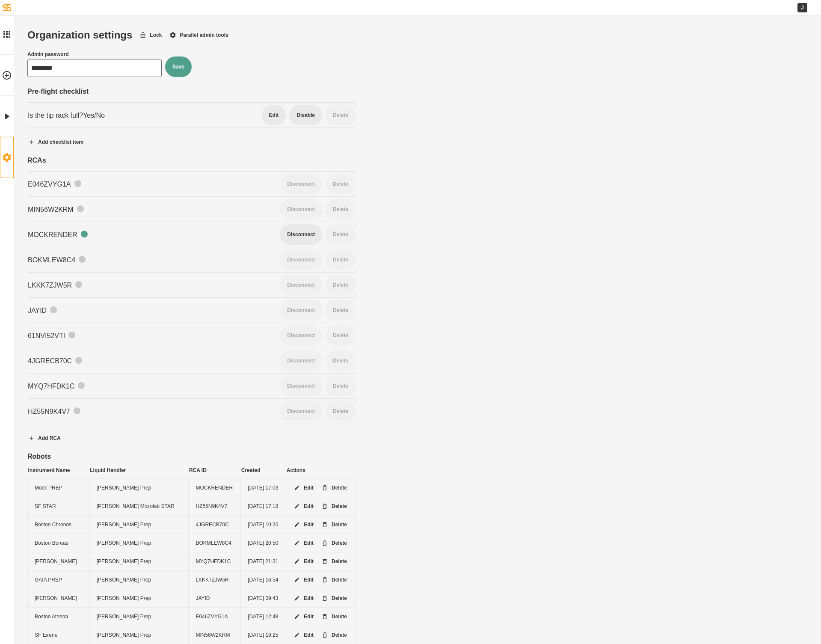  What do you see at coordinates (59, 488) in the screenshot?
I see `td: Mock PREP` at bounding box center [59, 488].